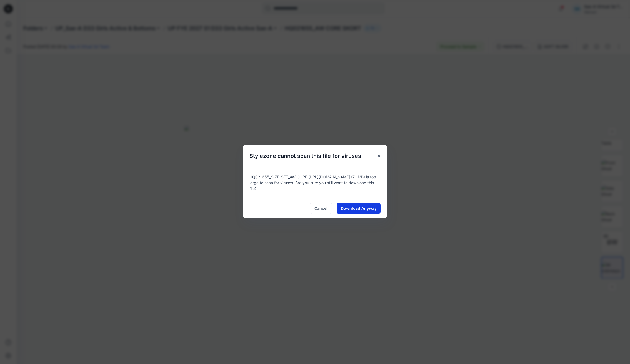  What do you see at coordinates (359, 208) in the screenshot?
I see `span: Download Anyway` at bounding box center [359, 208].